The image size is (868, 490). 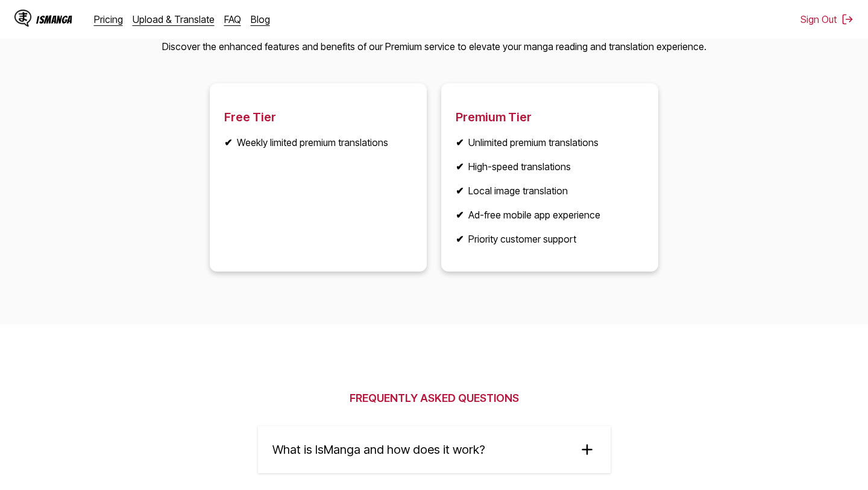 What do you see at coordinates (319, 117) in the screenshot?
I see `h3: Free Tier` at bounding box center [319, 117].